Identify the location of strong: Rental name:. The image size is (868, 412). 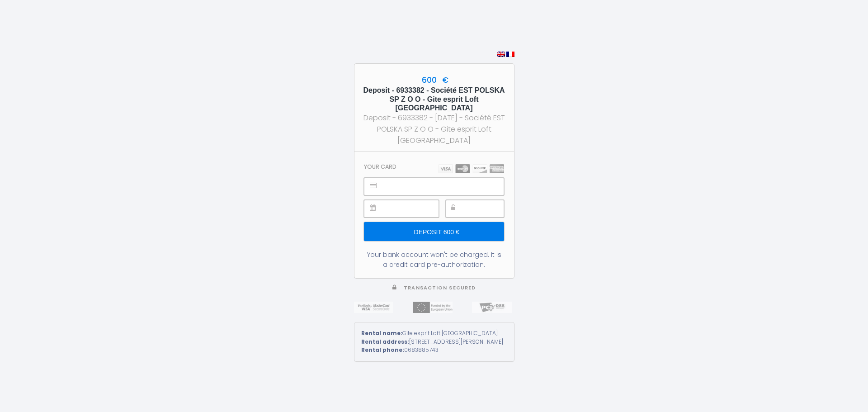
(381, 333).